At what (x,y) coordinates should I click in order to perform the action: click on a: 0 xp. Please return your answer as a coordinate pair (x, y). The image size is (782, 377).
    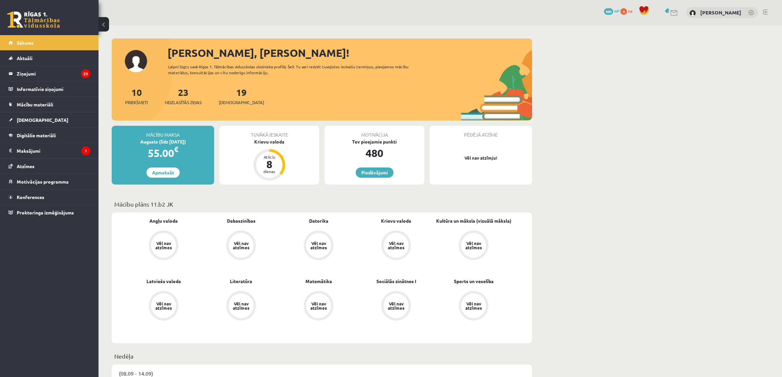
    Looking at the image, I should click on (628, 11).